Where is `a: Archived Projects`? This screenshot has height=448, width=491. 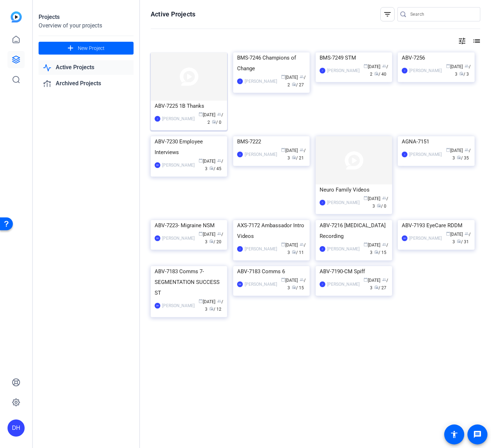
a: Archived Projects is located at coordinates (86, 83).